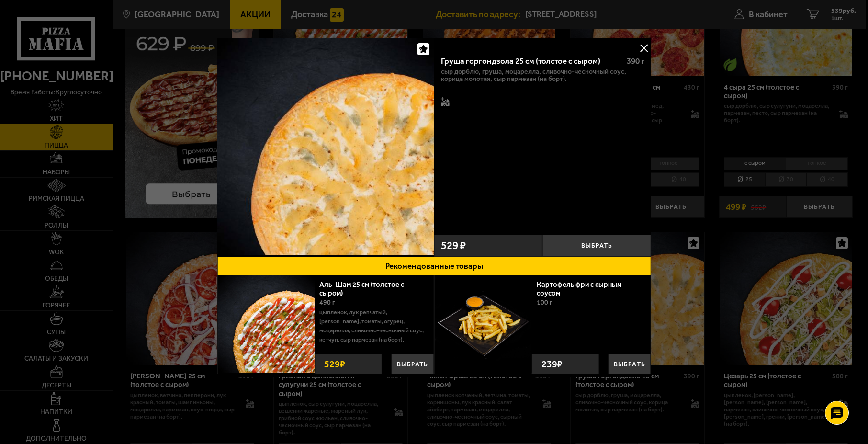 Image resolution: width=868 pixels, height=444 pixels. I want to click on button: Рекомендованные товары, so click(434, 266).